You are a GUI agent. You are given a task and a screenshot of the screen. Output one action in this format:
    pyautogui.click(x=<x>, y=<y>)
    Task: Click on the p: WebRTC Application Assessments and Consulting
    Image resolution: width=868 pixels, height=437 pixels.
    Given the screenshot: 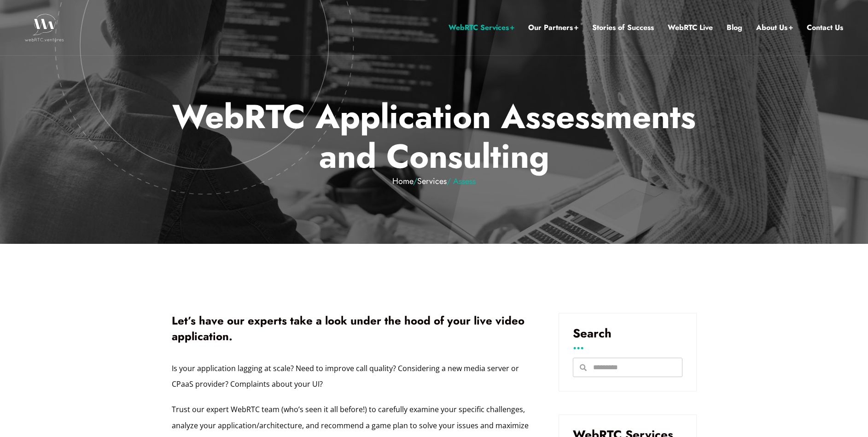 What is the action you would take?
    pyautogui.click(x=434, y=142)
    